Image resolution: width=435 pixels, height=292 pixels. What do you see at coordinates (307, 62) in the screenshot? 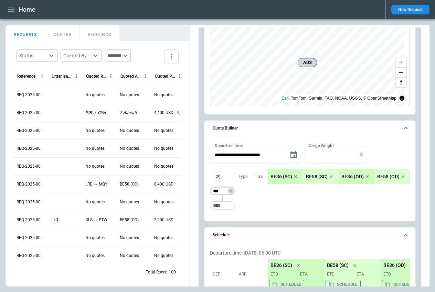
I see `canvas: Map` at bounding box center [307, 62].